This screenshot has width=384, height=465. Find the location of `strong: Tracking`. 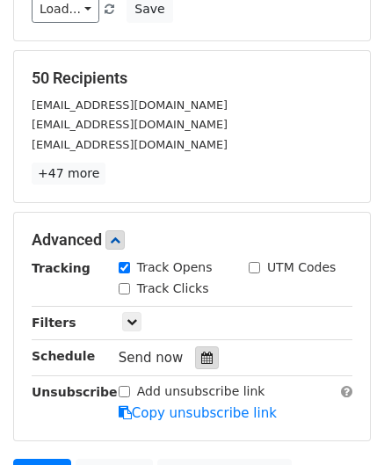

strong: Tracking is located at coordinates (61, 268).